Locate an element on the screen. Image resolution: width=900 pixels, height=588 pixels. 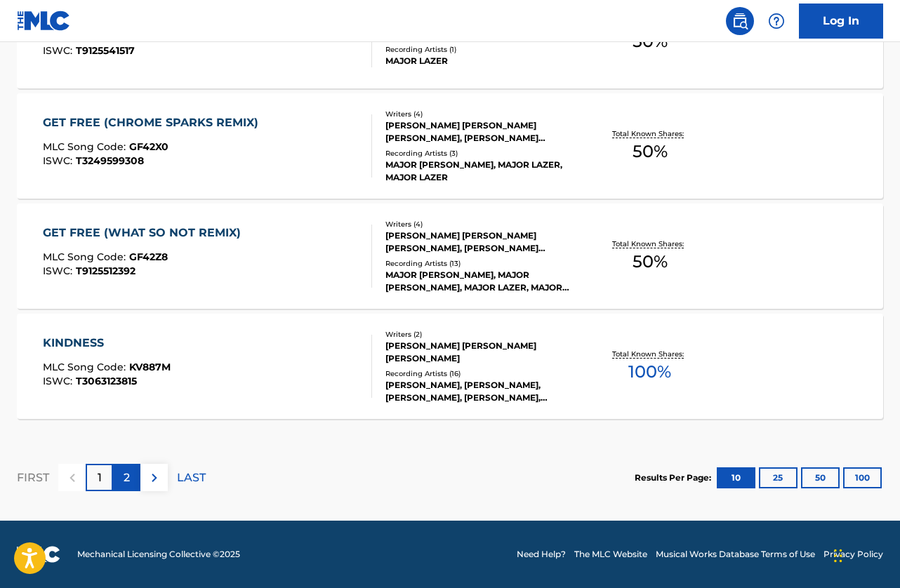
div: Writers ( 2 ) is located at coordinates (481, 334).